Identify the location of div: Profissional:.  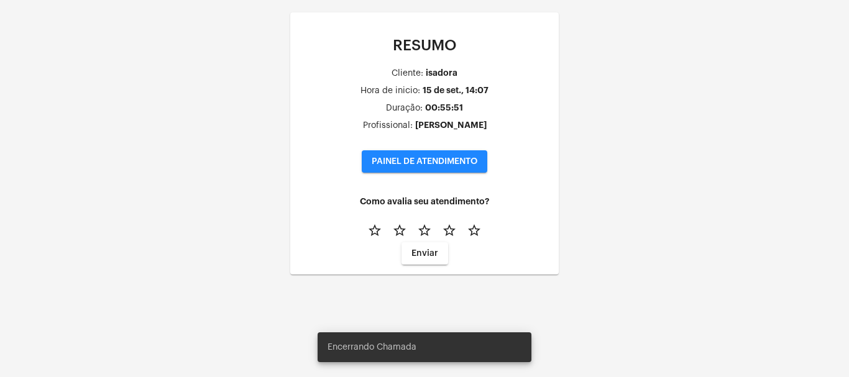
(388, 126).